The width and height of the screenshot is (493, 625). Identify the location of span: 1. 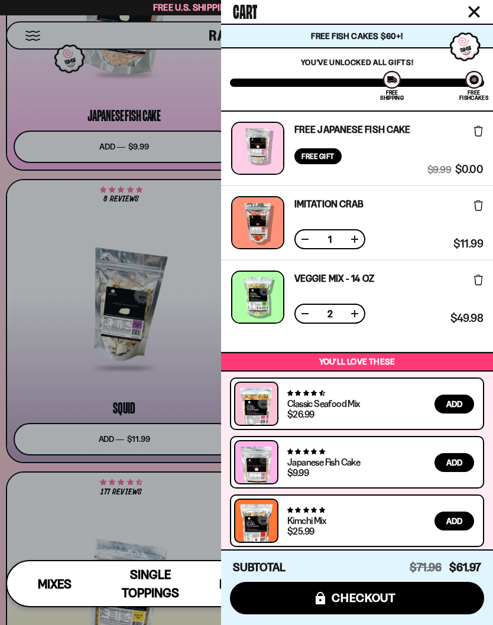
(330, 239).